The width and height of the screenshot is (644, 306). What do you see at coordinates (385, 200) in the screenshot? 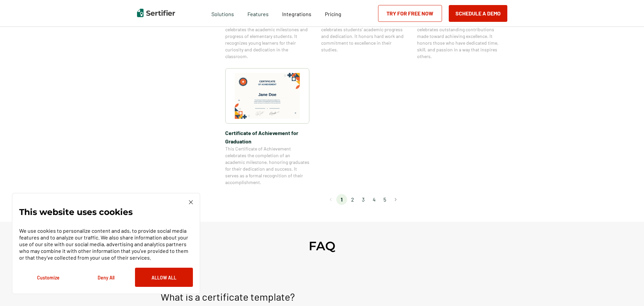
I see `li: page 5` at bounding box center [385, 200].